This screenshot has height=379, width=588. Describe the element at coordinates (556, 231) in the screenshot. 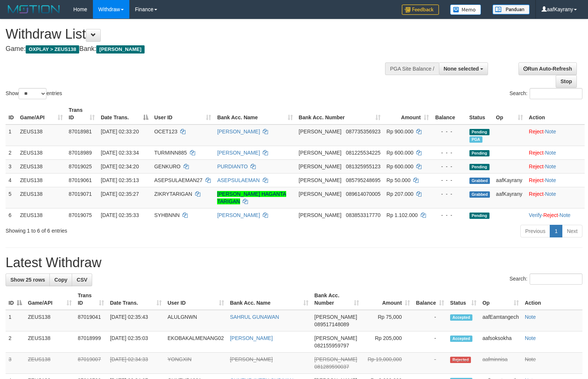

I see `a: 1` at that location.